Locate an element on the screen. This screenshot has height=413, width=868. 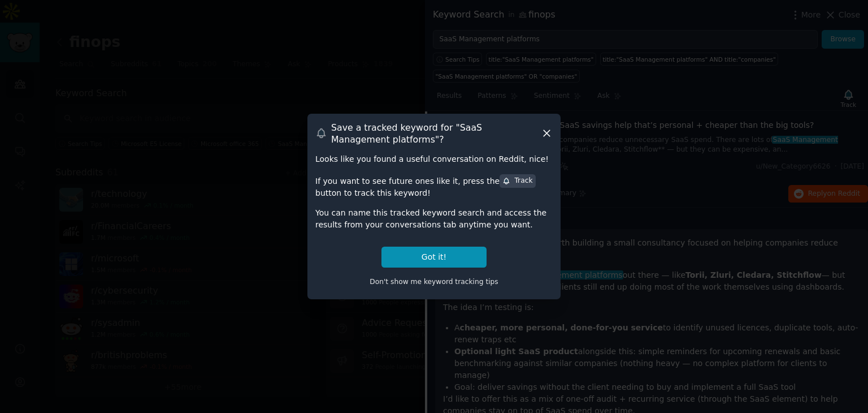
div: Looks like you found a useful conversation on Reddit, nice! is located at coordinates (434, 159).